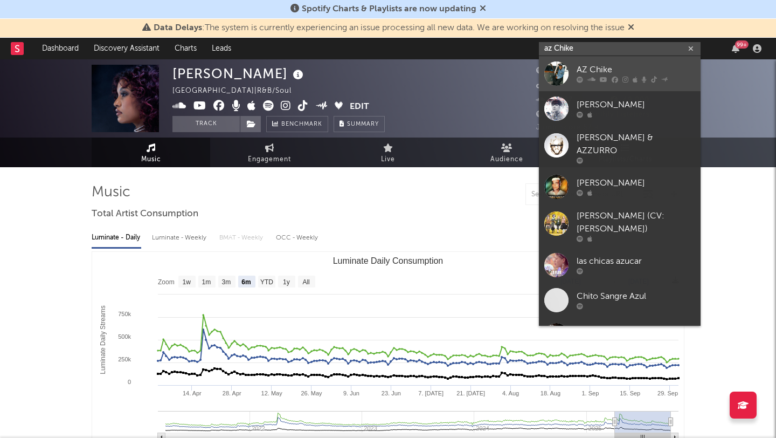 Image resolution: width=776 pixels, height=438 pixels. Describe the element at coordinates (359, 107) in the screenshot. I see `button: Edit` at that location.